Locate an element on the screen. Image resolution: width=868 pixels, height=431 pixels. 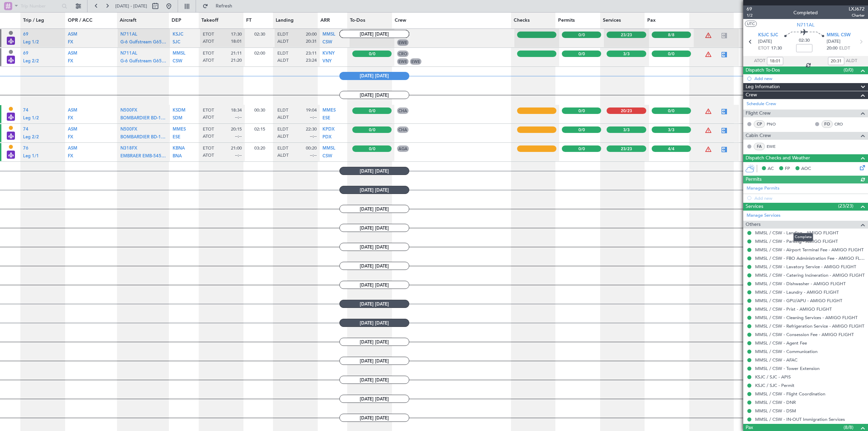
span: FT is located at coordinates (249, 21).